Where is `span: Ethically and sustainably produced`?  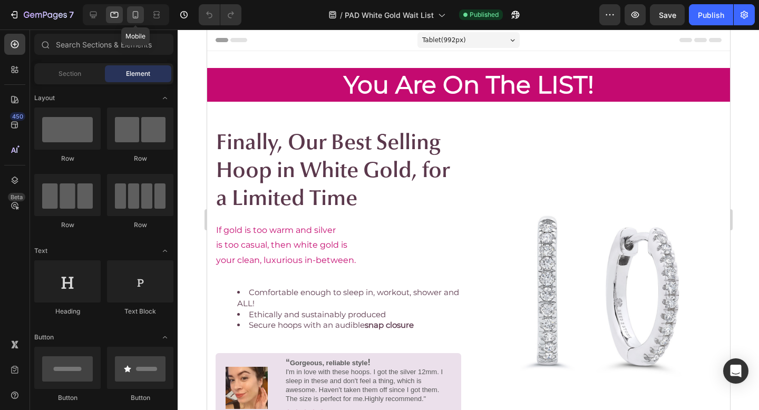
span: Ethically and sustainably produced is located at coordinates (110, 284).